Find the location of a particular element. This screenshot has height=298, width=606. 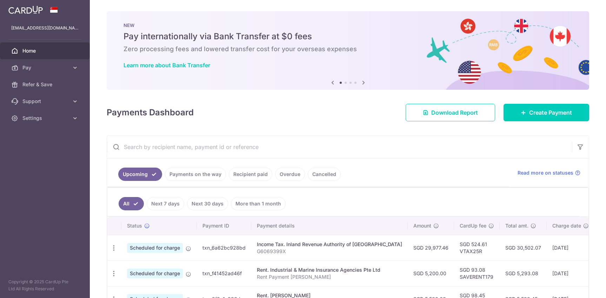

a: Create Payment is located at coordinates (546, 113).